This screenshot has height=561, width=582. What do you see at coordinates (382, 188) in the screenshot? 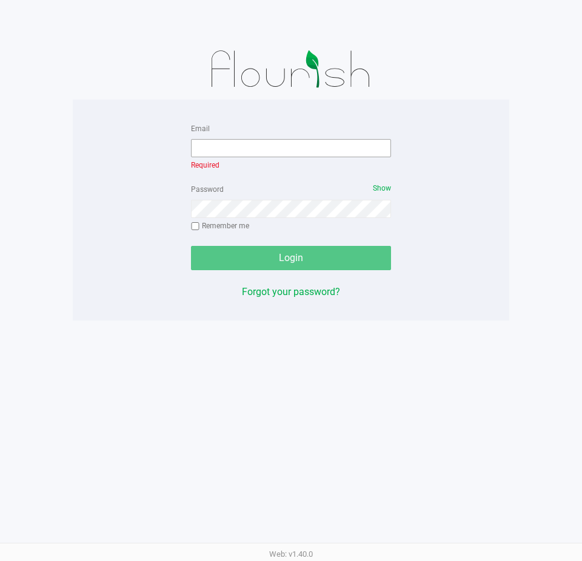
I see `span: Show` at bounding box center [382, 188].